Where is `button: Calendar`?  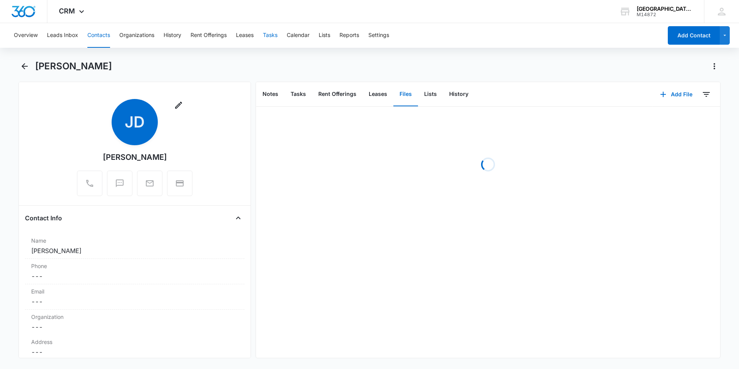 button: Calendar is located at coordinates (298, 35).